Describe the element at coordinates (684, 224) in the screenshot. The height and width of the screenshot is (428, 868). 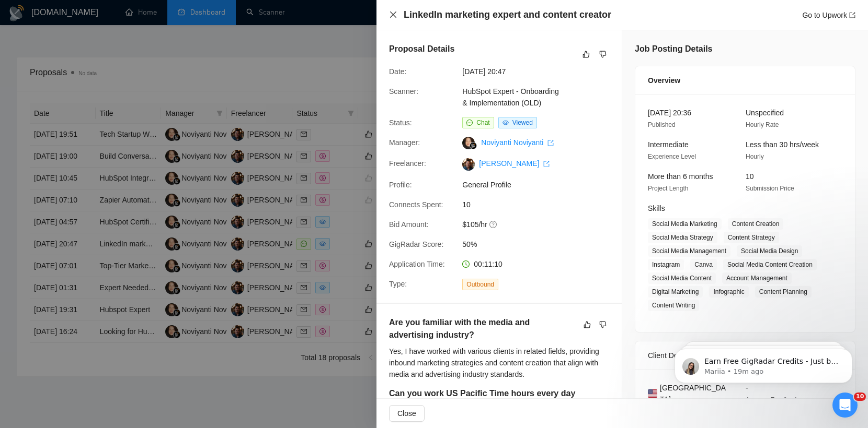
I see `span: Social Media Marketing` at that location.